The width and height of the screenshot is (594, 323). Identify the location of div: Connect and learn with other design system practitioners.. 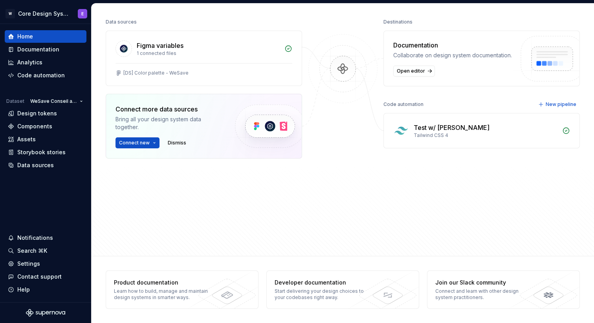
(484, 294).